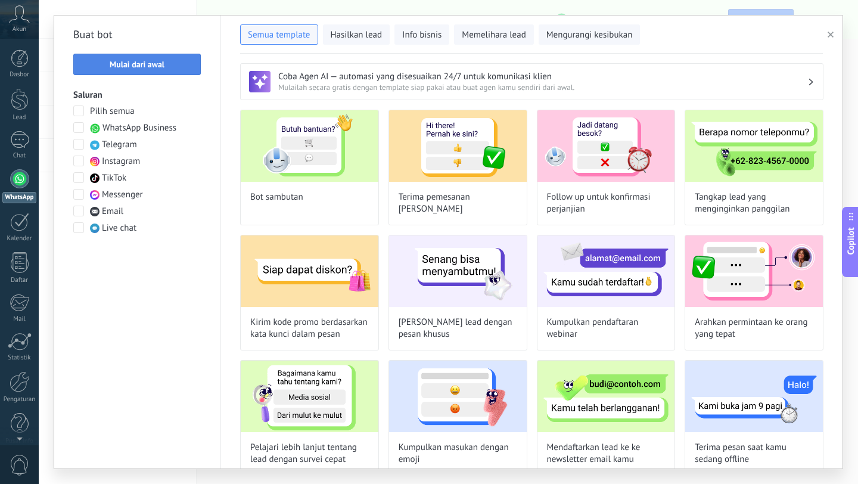 The height and width of the screenshot is (484, 858). I want to click on img: Kumpulkan pendaftaran webinar, so click(606, 271).